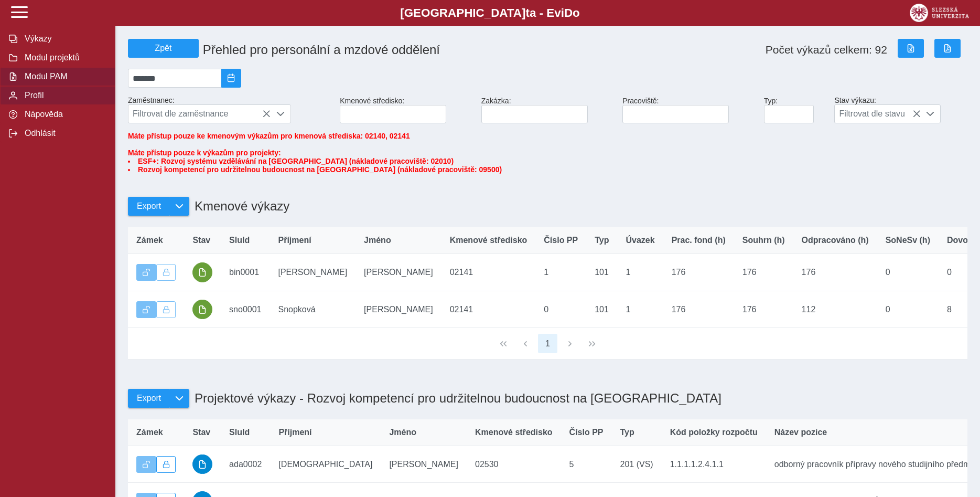 This screenshot has width=980, height=497. Describe the element at coordinates (901, 110) in the screenshot. I see `div: Stav výkazu:` at that location.